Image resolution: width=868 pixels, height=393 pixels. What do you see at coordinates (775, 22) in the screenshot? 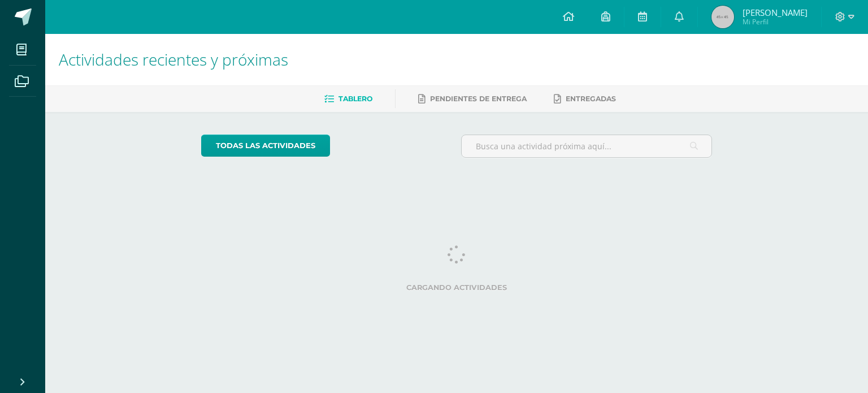
I see `span: Mi Perfil` at bounding box center [775, 22].